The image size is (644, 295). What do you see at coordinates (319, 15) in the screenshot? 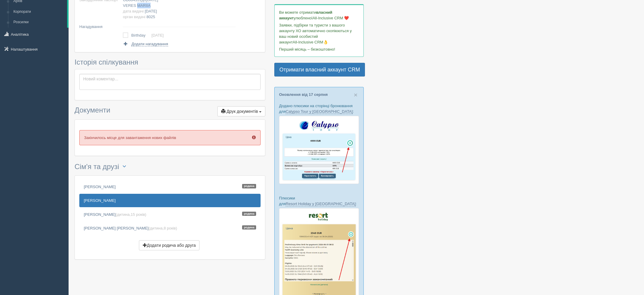
I see `p: Ви можете отримати улюбленої` at bounding box center [319, 15].